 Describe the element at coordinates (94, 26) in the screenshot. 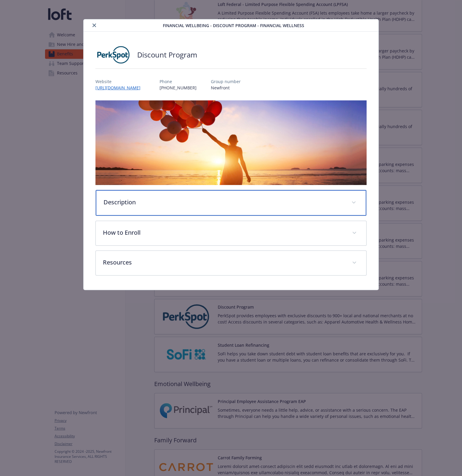

I see `button: close` at that location.